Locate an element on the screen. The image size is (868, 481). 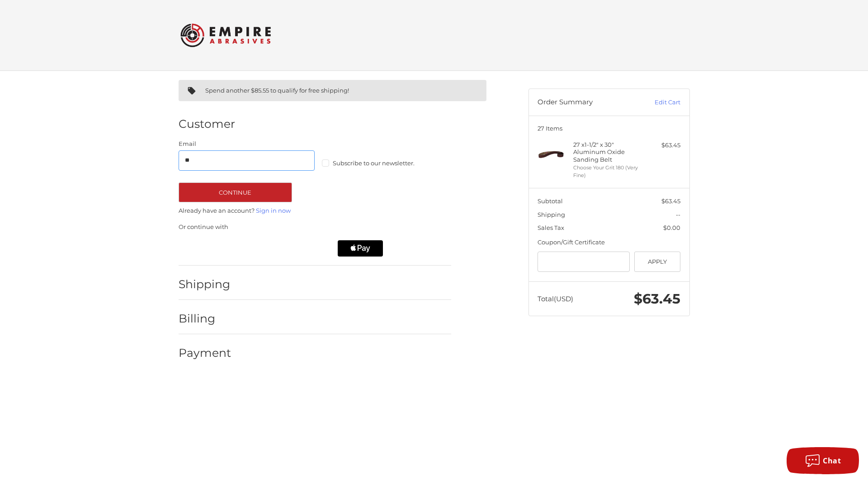
span: Total (USD) is located at coordinates (555, 299).